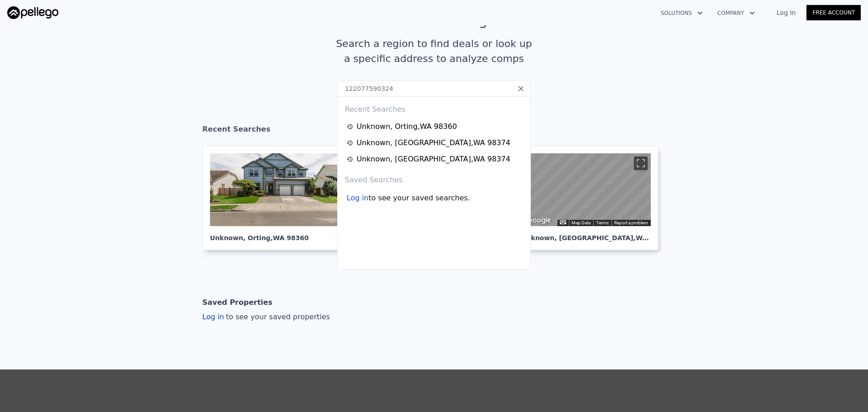 This screenshot has width=868, height=412. What do you see at coordinates (32, 13) in the screenshot?
I see `img: Pellego` at bounding box center [32, 13].